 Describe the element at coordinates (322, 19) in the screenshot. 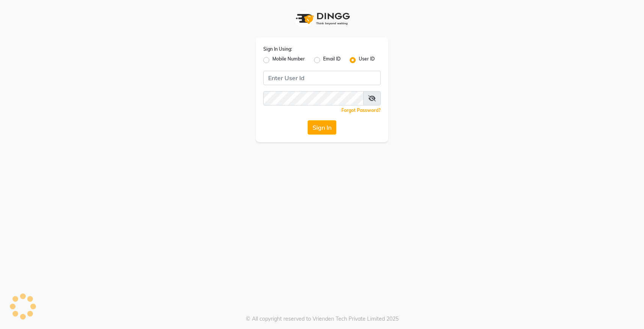

I see `img: logo1.svg` at that location.